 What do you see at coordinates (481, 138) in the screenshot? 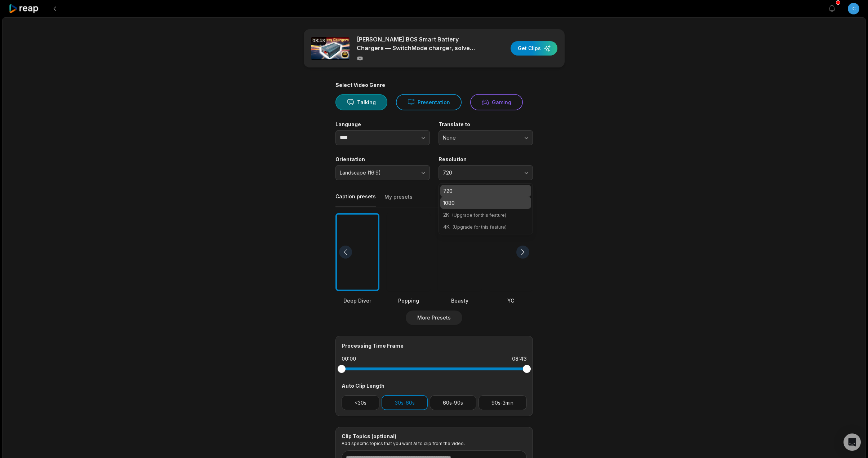
I see `span: None` at bounding box center [481, 138].